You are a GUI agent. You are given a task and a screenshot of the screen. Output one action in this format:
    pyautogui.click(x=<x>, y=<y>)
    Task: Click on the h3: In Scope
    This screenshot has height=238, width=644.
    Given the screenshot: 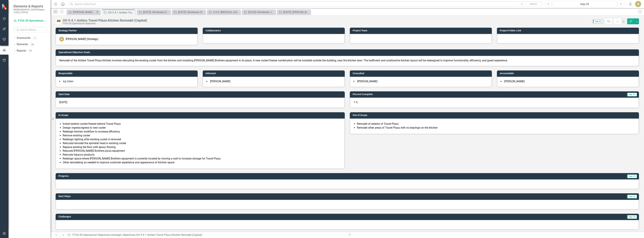 What is the action you would take?
    pyautogui.click(x=201, y=115)
    